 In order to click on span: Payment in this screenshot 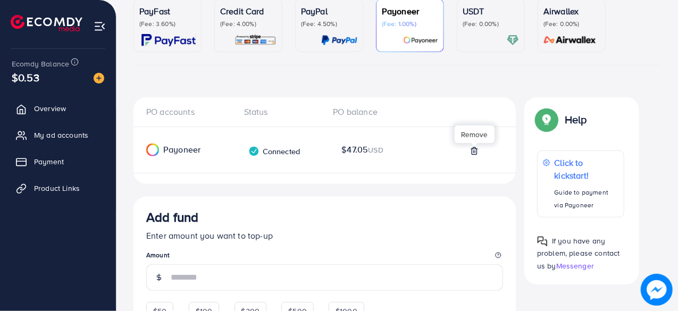, I will do `click(49, 162)`.